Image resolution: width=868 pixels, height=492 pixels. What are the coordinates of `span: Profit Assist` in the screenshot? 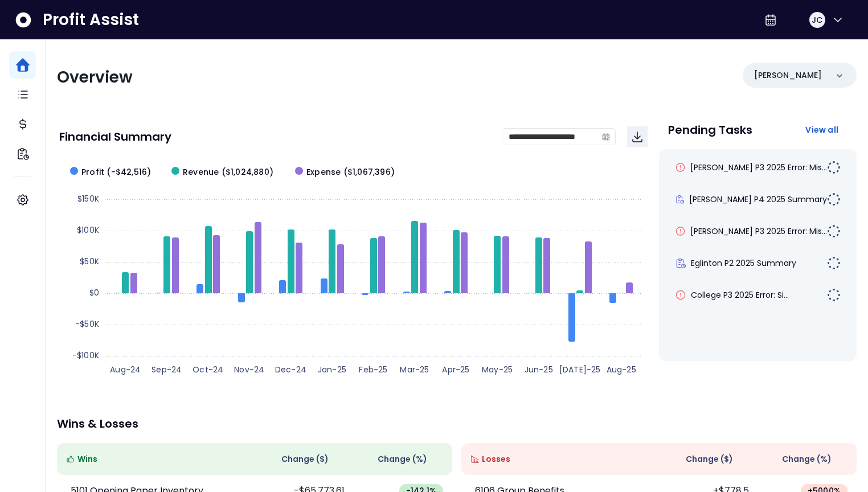 It's located at (90, 20).